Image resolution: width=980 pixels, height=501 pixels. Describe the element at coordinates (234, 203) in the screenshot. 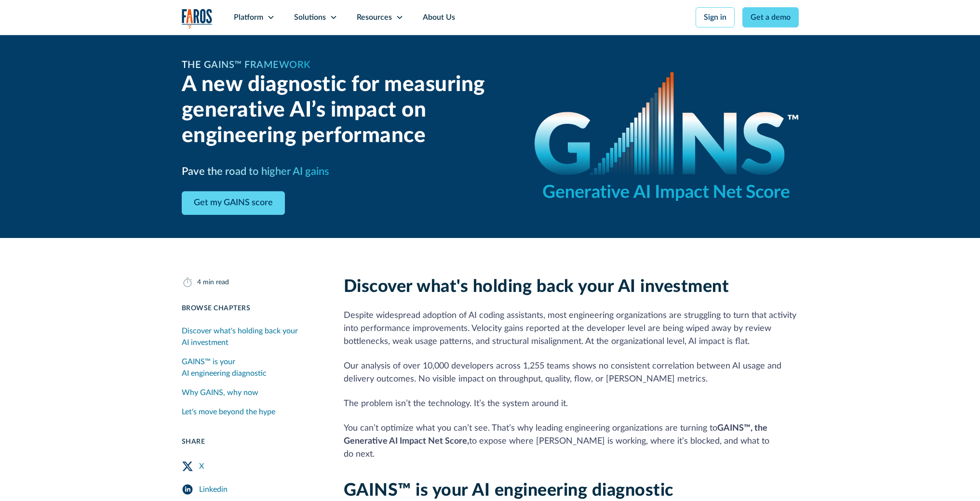

I see `a: Get my GAINS score` at that location.